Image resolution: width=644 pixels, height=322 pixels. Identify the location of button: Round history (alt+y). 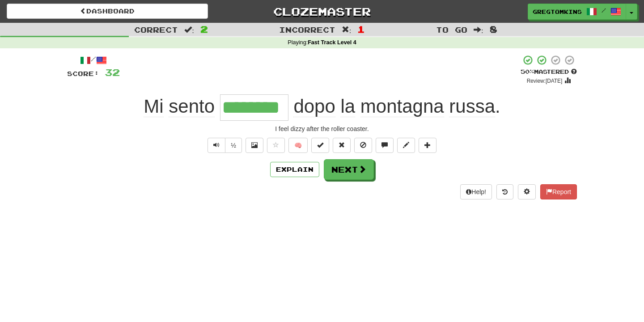
(505, 192).